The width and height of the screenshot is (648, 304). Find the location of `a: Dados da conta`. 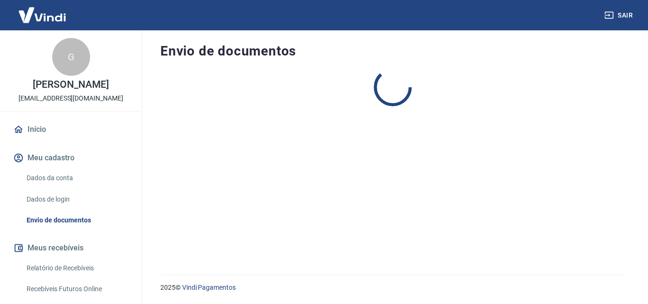

a: Dados da conta is located at coordinates (76, 178).